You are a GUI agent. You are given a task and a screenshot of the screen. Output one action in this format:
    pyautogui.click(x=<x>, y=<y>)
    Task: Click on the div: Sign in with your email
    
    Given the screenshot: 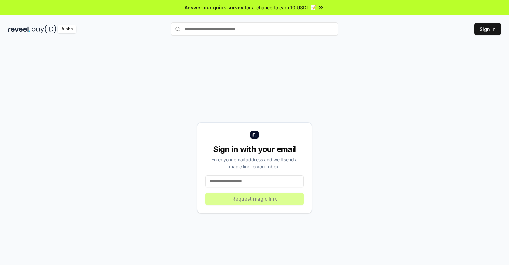 What is the action you would take?
    pyautogui.click(x=255, y=149)
    